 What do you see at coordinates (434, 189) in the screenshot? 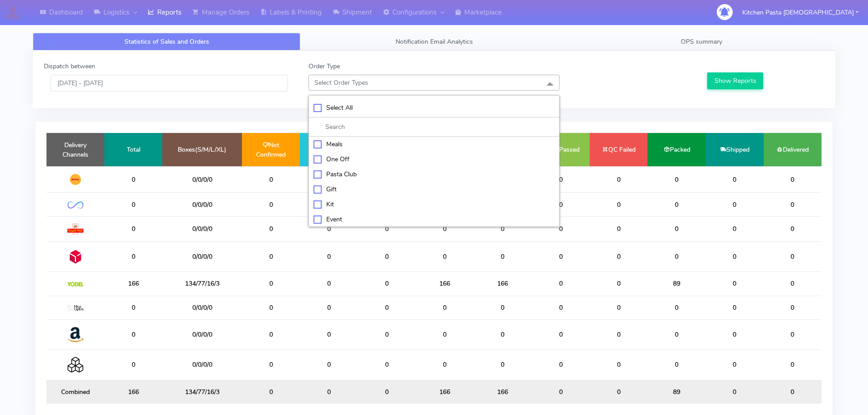
I see `div: Gift` at bounding box center [434, 189].